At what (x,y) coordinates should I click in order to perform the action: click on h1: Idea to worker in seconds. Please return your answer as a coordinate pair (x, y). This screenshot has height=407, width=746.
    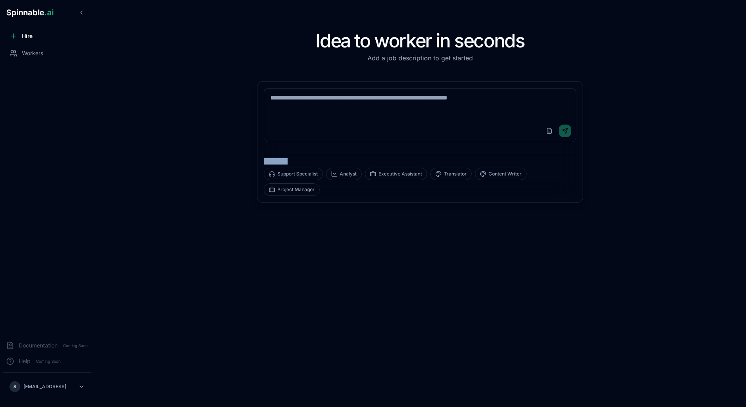
    Looking at the image, I should click on (420, 41).